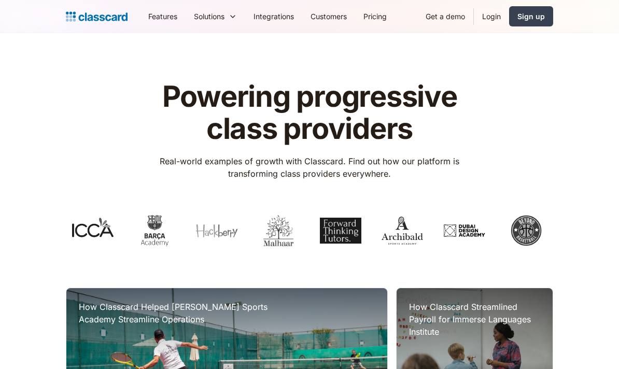 Image resolution: width=619 pixels, height=369 pixels. I want to click on a: Integrations, so click(274, 16).